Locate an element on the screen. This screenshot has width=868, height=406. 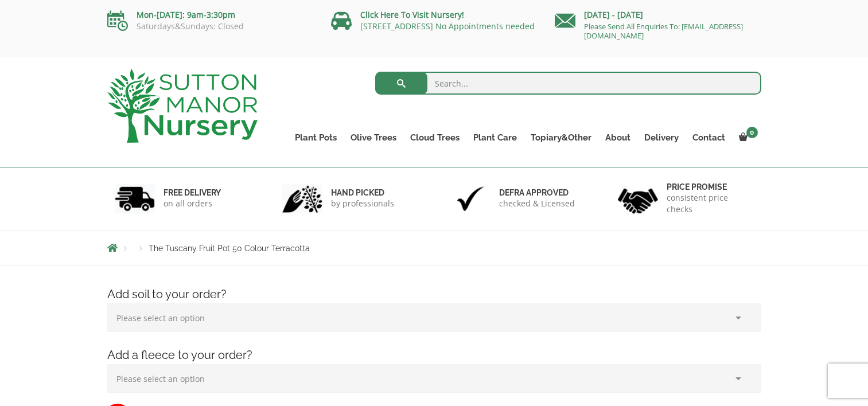
a: 0 is located at coordinates (746, 138).